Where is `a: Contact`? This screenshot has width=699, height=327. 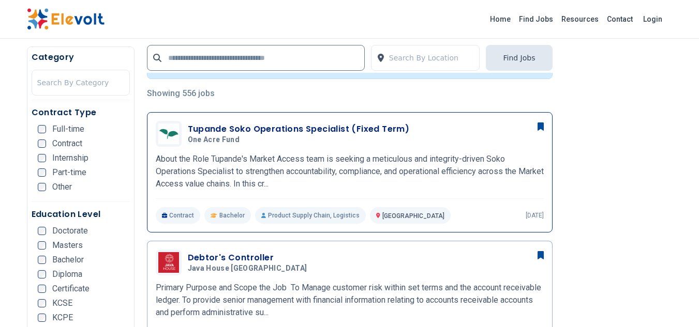 a: Contact is located at coordinates (620, 19).